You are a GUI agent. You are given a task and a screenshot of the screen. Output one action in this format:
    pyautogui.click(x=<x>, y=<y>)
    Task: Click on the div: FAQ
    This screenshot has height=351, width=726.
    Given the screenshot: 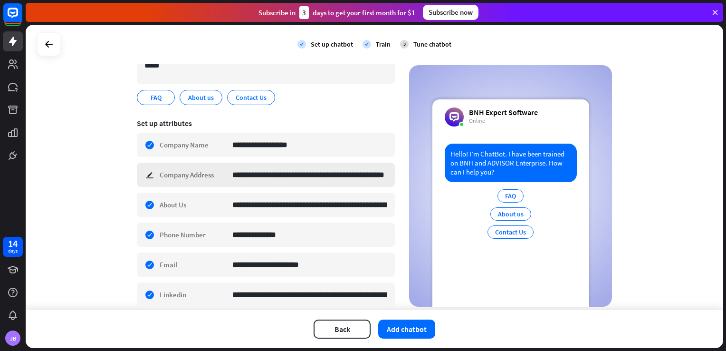 What is the action you would take?
    pyautogui.click(x=510, y=196)
    